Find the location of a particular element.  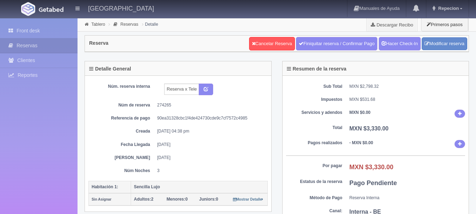

dt: Impuestos is located at coordinates (315, 99).